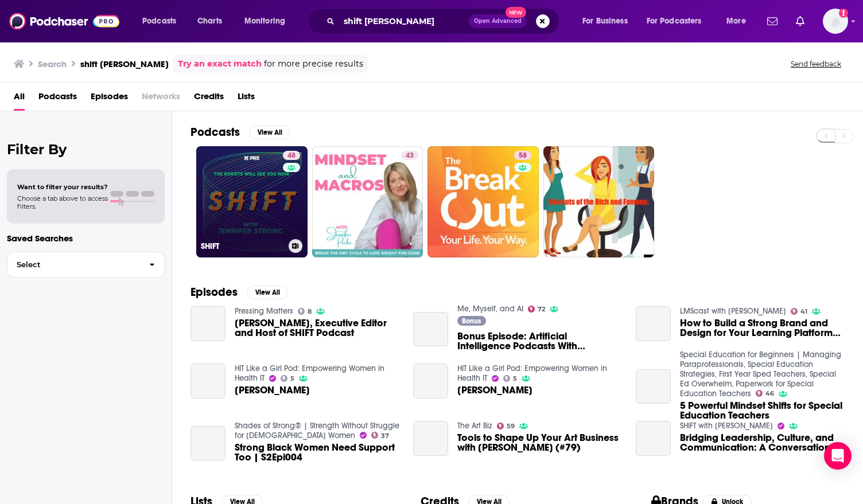 The height and width of the screenshot is (504, 863). Describe the element at coordinates (252, 202) in the screenshot. I see `a: 48SHIFT` at that location.